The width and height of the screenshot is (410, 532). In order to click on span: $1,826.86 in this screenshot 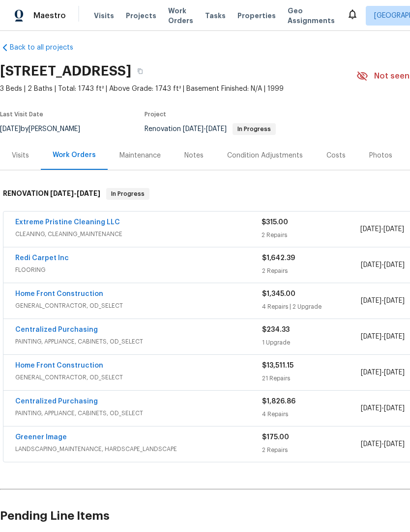, I will do `click(278, 402)`.